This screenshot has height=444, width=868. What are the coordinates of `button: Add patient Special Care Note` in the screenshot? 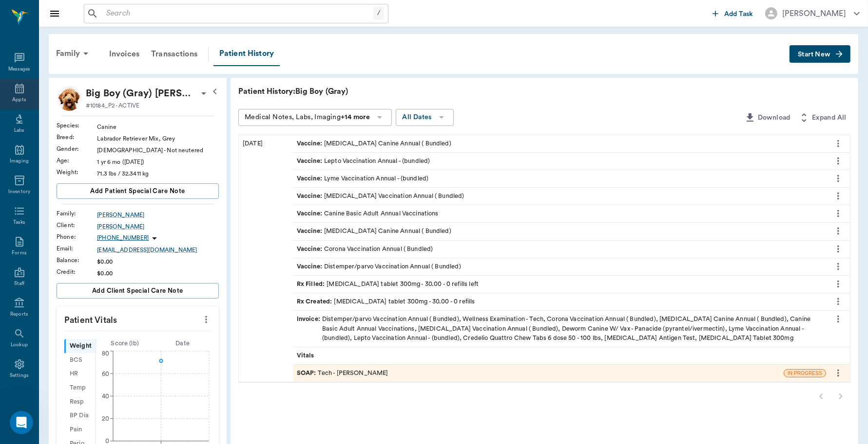 It's located at (138, 192).